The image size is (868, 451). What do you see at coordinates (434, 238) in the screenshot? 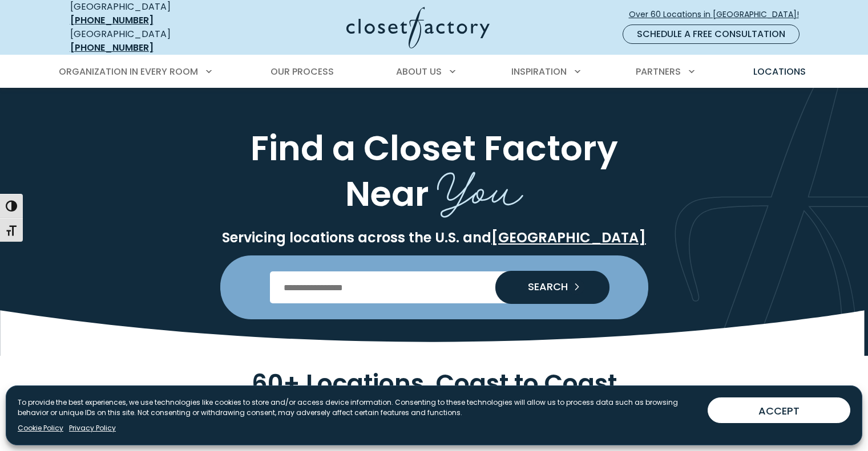
I see `p: Servicing locations across the U.S. and` at bounding box center [434, 238].